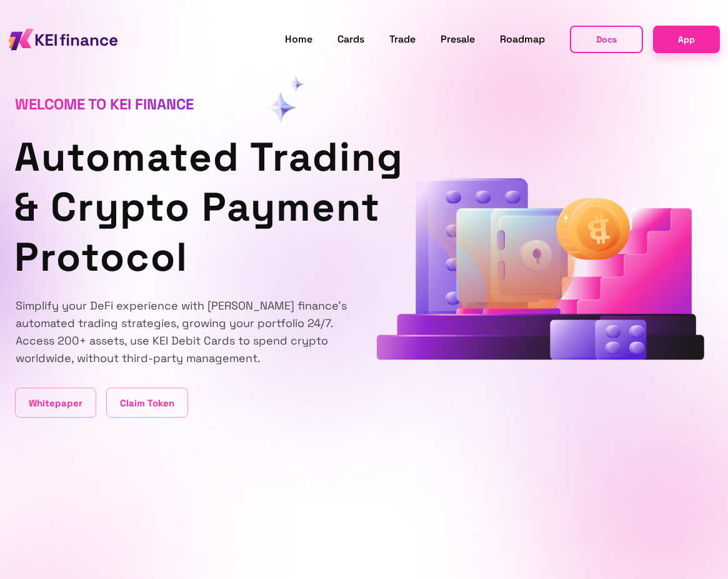 This screenshot has height=579, width=728. Describe the element at coordinates (403, 40) in the screenshot. I see `a: Trade` at that location.